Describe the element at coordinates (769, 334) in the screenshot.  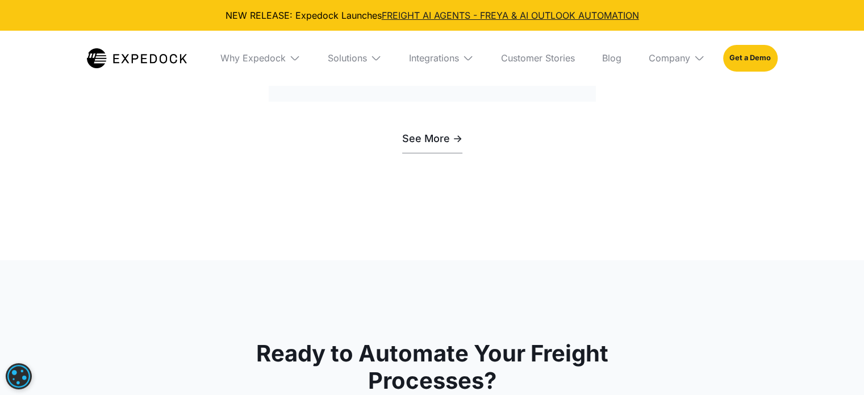
I see `div: Chat Widget` at that location.